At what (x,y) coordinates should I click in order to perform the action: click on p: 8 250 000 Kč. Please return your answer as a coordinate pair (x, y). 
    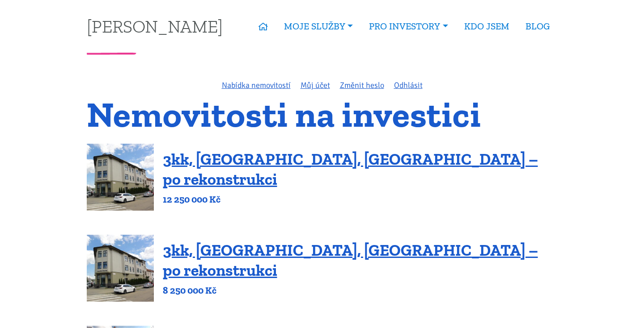
    Looking at the image, I should click on (360, 291).